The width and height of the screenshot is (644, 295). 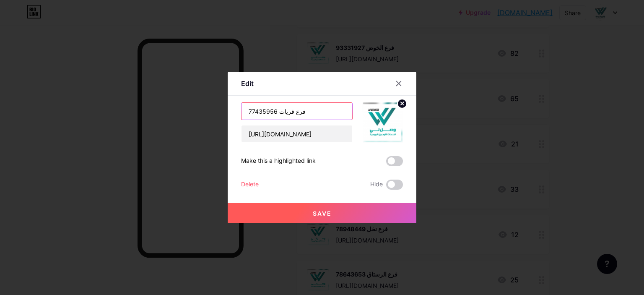 I want to click on div: Make this a highlighted link, so click(x=278, y=161).